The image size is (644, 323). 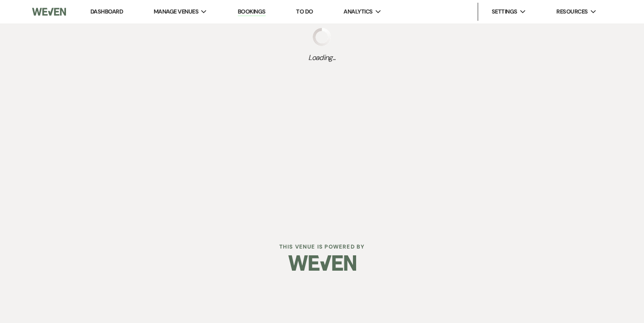 I want to click on a: Dashboard, so click(x=107, y=11).